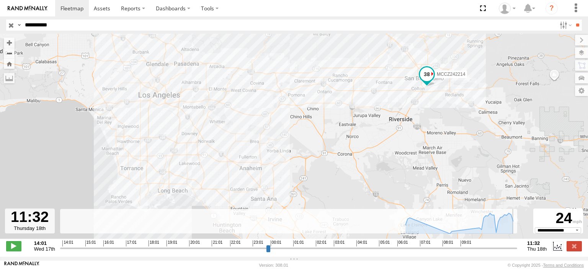 Image resolution: width=588 pixels, height=269 pixels. Describe the element at coordinates (258, 244) in the screenshot. I see `span: 23:01` at that location.